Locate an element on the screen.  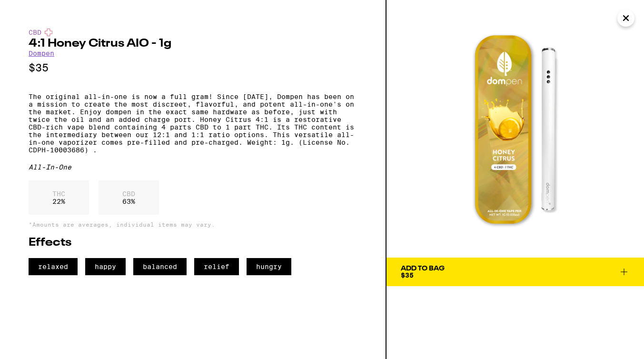
img: cbdColor.svg is located at coordinates (49, 33).